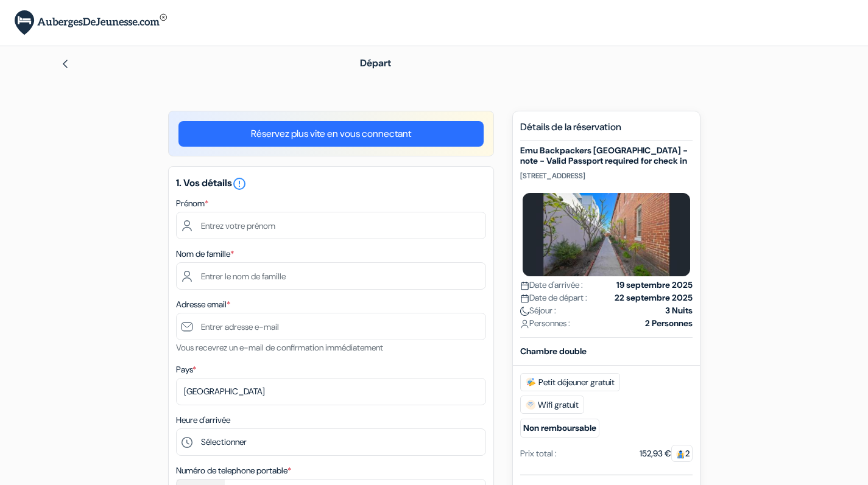 This screenshot has height=485, width=868. I want to click on a: Réservez plus vite en vous connectant, so click(331, 134).